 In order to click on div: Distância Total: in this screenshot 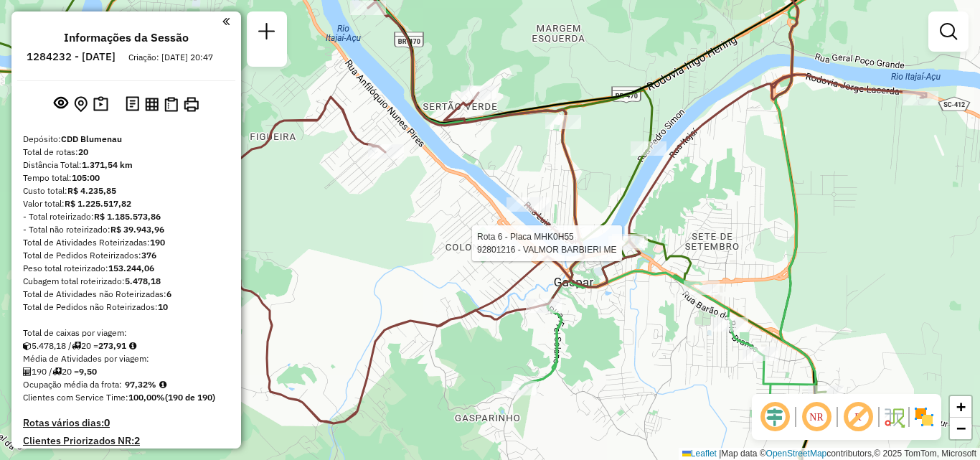, I will do `click(126, 165)`.